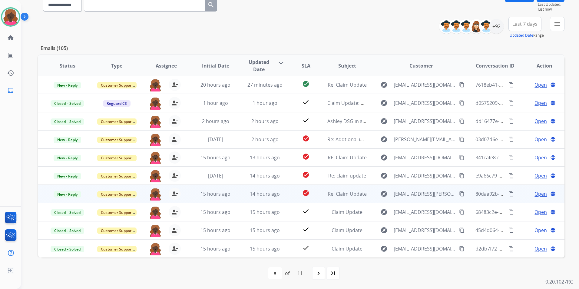 This screenshot has width=579, height=289. I want to click on span: Re: Claim Update, so click(347, 85).